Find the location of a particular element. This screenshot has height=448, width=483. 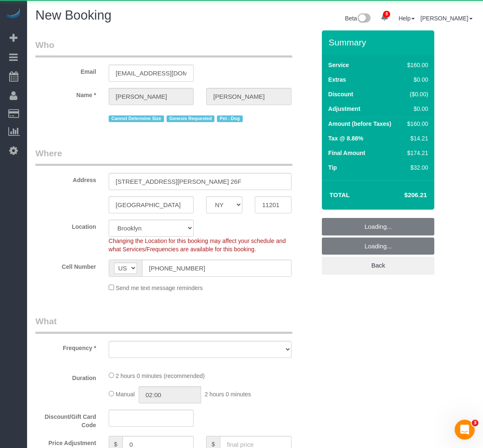

span: Genesis Requested is located at coordinates (190, 119).